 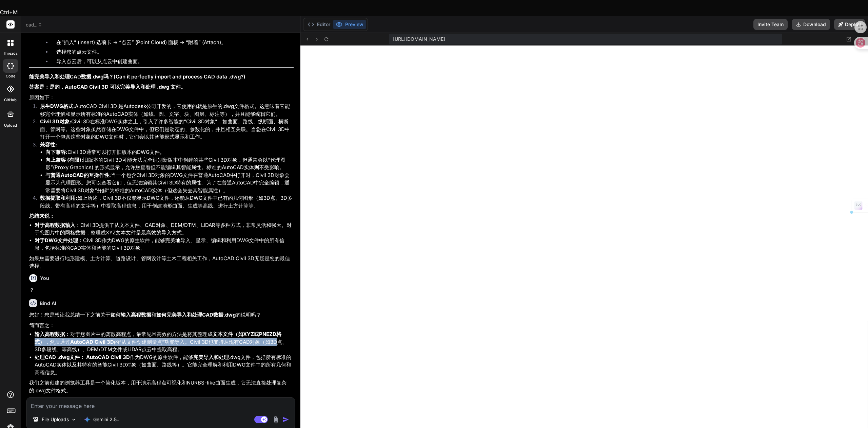 I want to click on strong: 原生DWG格式:, so click(x=57, y=106).